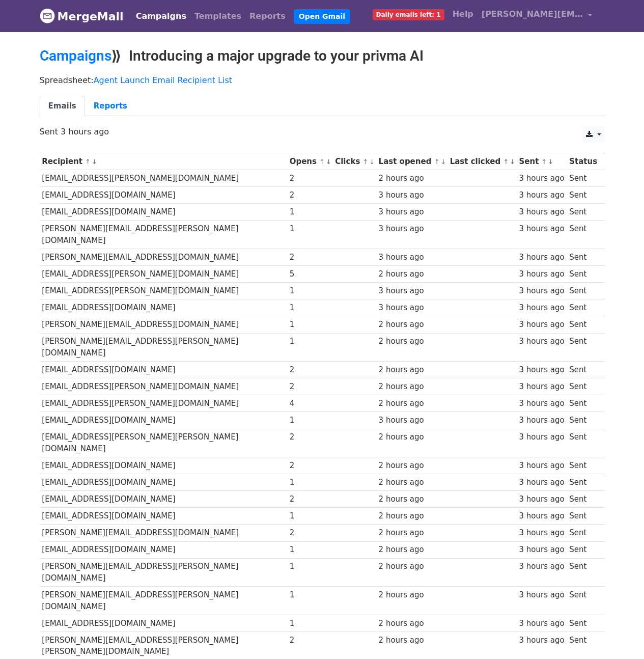 The image size is (644, 659). I want to click on a: Campaigns, so click(75, 55).